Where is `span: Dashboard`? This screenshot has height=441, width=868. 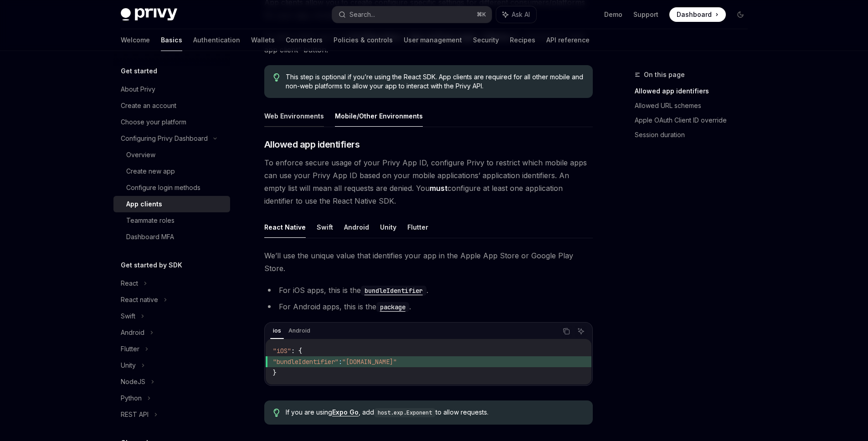 span: Dashboard is located at coordinates (694, 15).